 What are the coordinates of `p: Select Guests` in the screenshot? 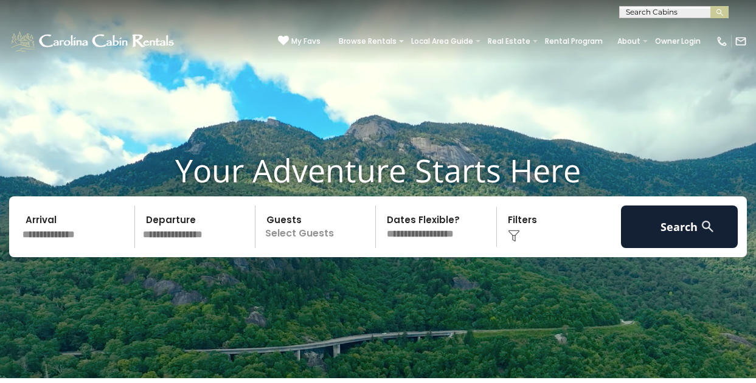 It's located at (317, 227).